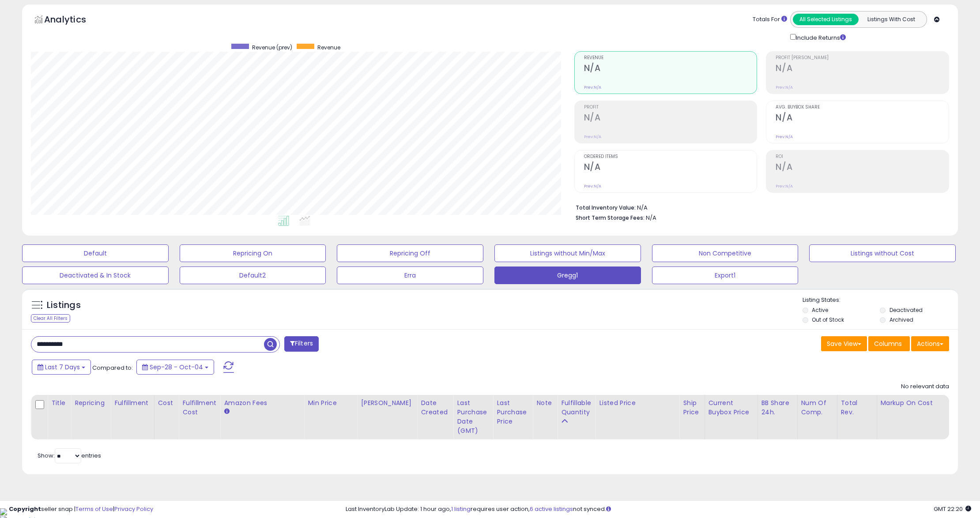 This screenshot has width=980, height=518. Describe the element at coordinates (883, 254) in the screenshot. I see `button: Listings without Cost` at that location.